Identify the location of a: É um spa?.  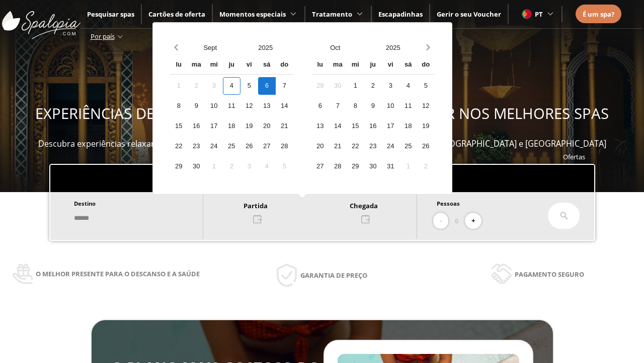
(599, 14).